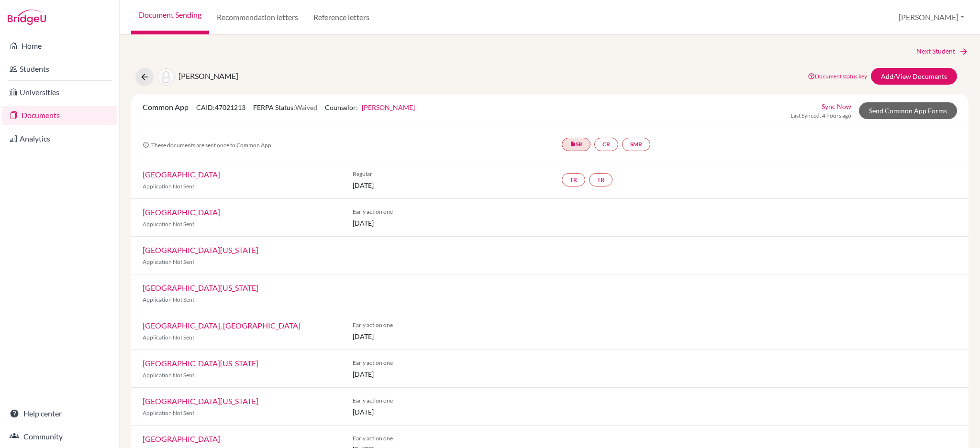 This screenshot has width=980, height=448. Describe the element at coordinates (907, 110) in the screenshot. I see `a: Send Common App Forms` at that location.